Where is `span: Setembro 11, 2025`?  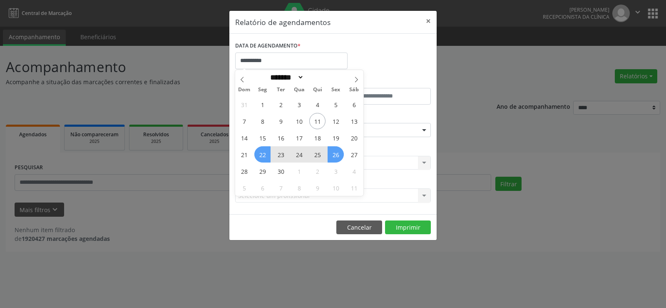
span: Setembro 11, 2025 is located at coordinates (317, 121).